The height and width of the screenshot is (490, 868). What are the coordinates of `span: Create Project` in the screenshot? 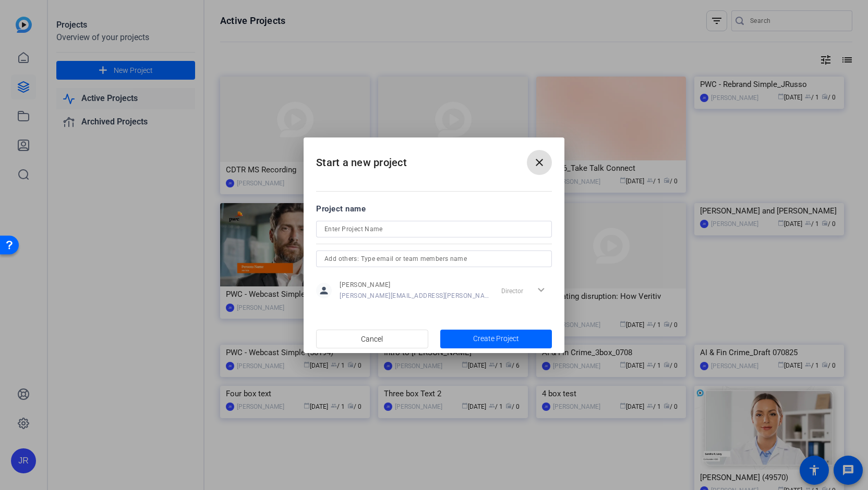 It's located at (496, 339).